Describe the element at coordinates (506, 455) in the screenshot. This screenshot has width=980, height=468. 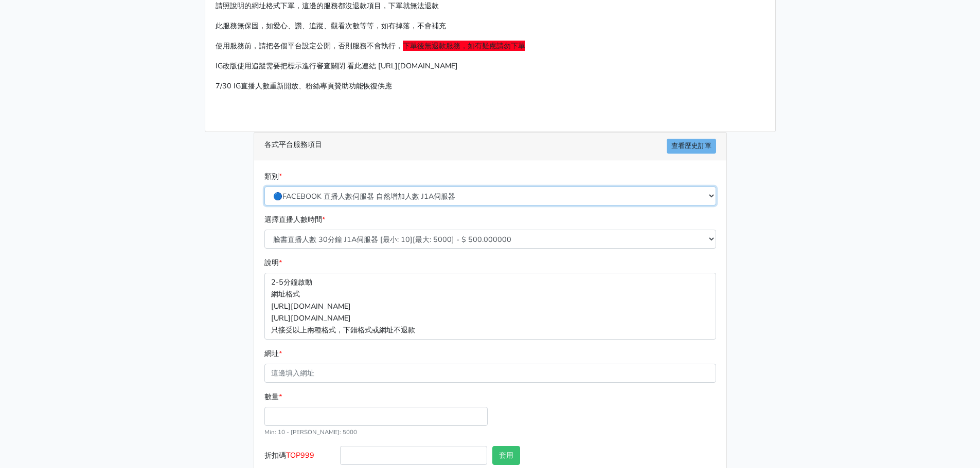
I see `button: 套用` at that location.